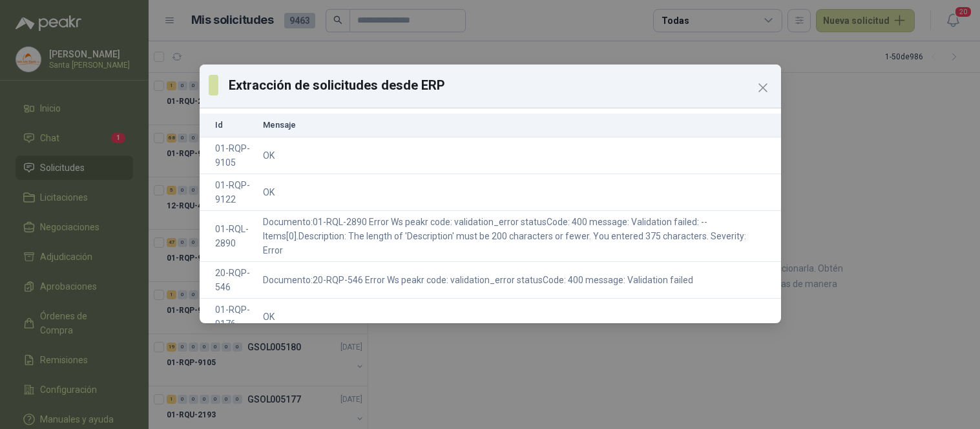 Image resolution: width=980 pixels, height=429 pixels. What do you see at coordinates (519, 125) in the screenshot?
I see `th: Mensaje` at bounding box center [519, 125].